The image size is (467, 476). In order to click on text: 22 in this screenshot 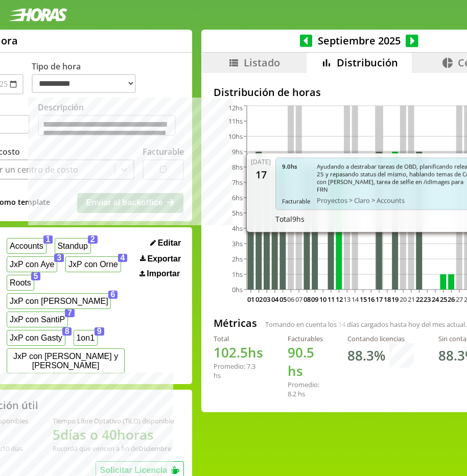, I will do `click(418, 299)`.